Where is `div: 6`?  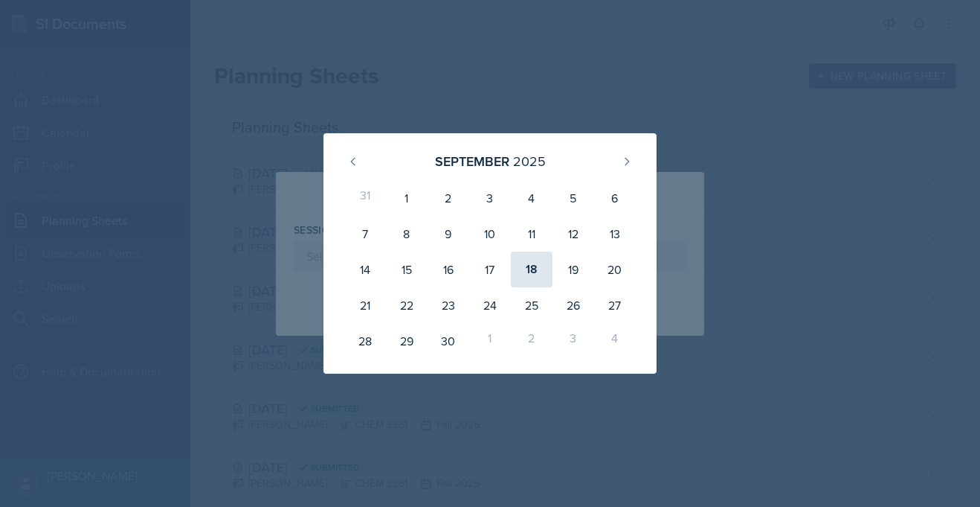 div: 6 is located at coordinates (615, 198).